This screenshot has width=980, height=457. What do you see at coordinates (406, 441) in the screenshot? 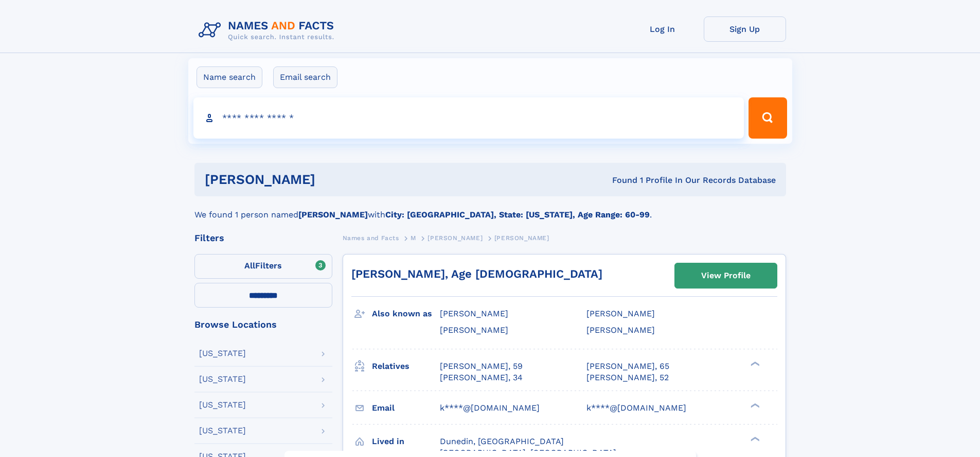
I see `h3: Lived in` at bounding box center [406, 441].